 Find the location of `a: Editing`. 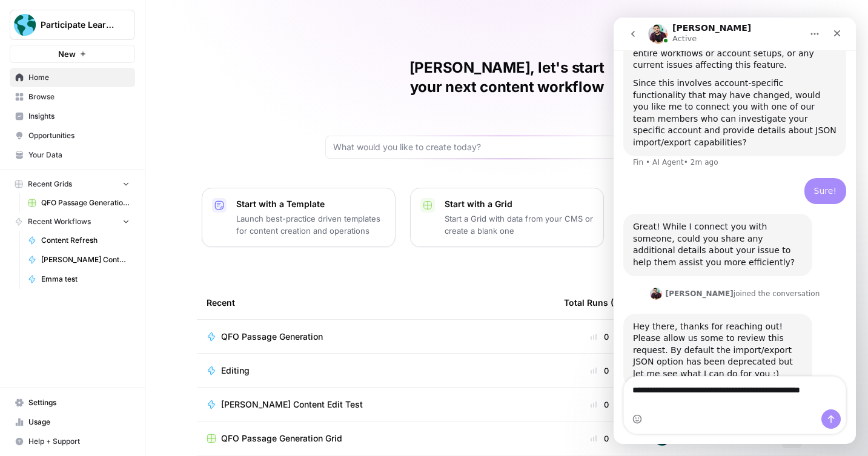

a: Editing is located at coordinates (376, 371).